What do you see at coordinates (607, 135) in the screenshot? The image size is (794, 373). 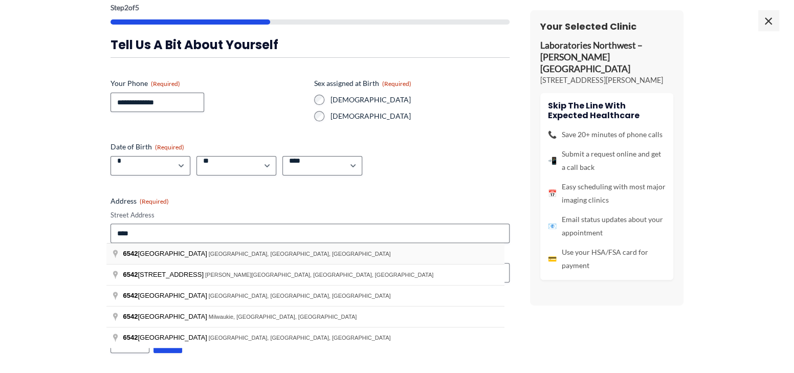 I see `li: Save 20+ minutes of phone calls` at bounding box center [607, 135].